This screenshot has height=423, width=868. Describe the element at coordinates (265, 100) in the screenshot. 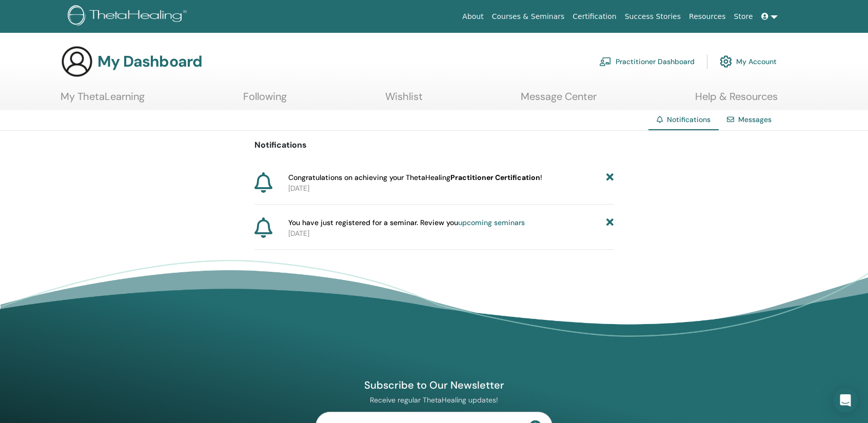

I see `a: Following` at that location.